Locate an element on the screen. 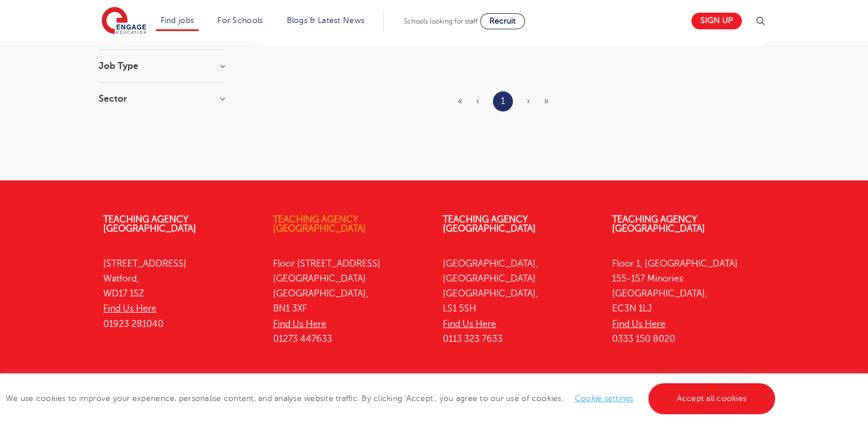  span: We use cookies to improve your experience, personalise content, and analyse website traffic. By c... is located at coordinates (392, 398).